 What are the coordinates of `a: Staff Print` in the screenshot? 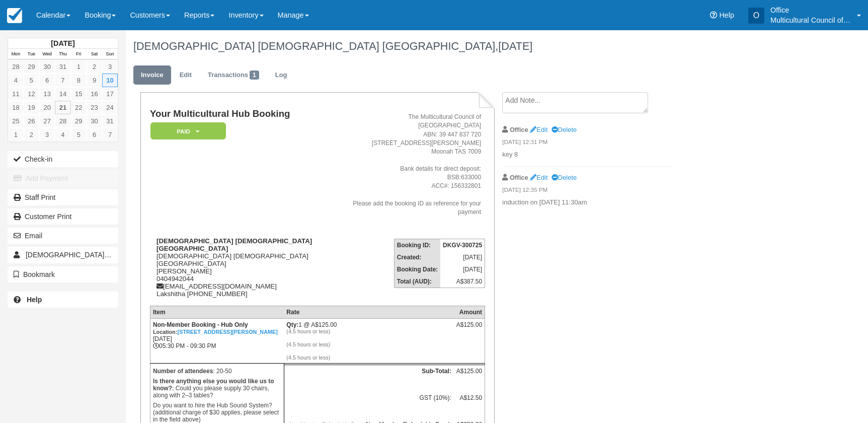 It's located at (63, 197).